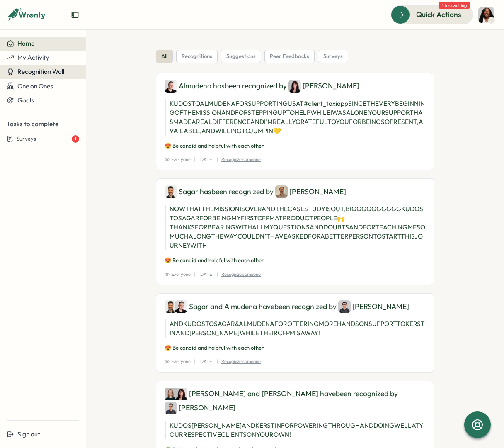 The image size is (504, 448). Describe the element at coordinates (75, 139) in the screenshot. I see `div: 1` at that location.